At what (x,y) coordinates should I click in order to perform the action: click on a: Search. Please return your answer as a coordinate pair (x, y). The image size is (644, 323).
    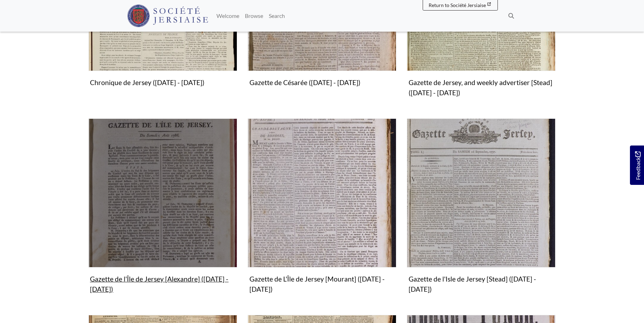
    Looking at the image, I should click on (277, 16).